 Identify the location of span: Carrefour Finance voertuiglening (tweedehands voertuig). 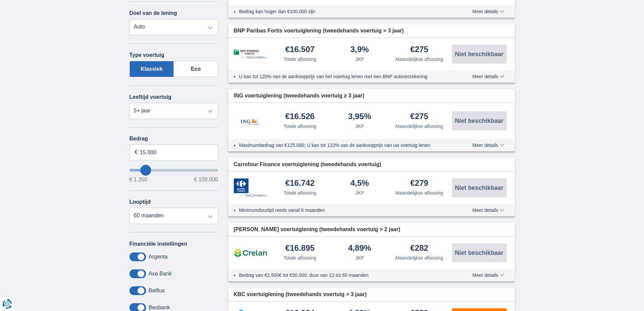
(308, 165).